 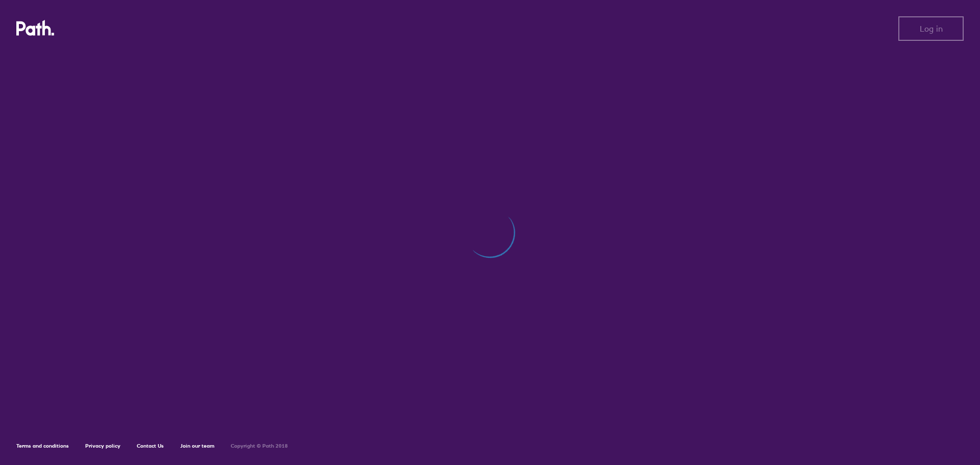 I want to click on a: Privacy policy, so click(x=103, y=445).